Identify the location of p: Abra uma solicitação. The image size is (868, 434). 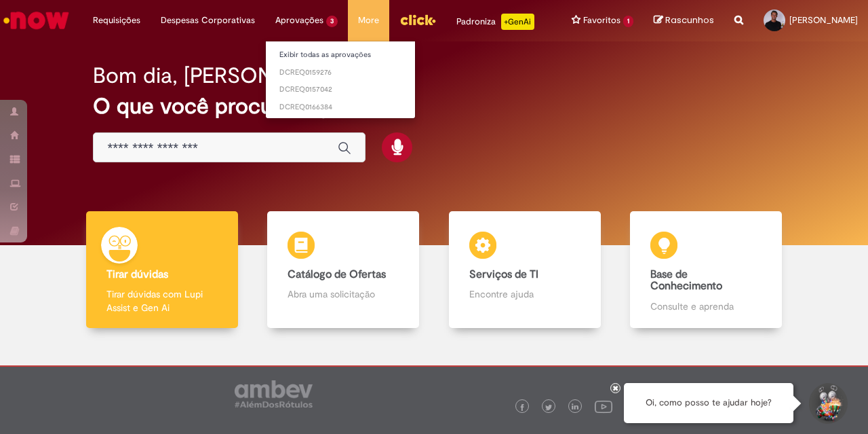
(343, 294).